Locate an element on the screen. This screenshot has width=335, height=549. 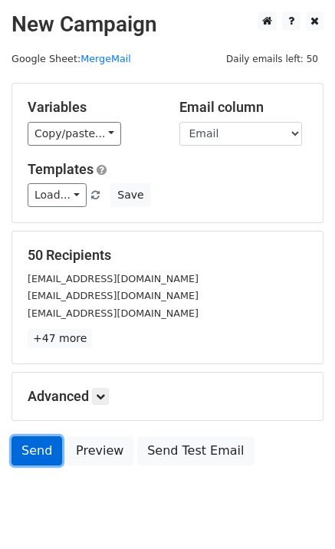
h5: Email column is located at coordinates (244, 107).